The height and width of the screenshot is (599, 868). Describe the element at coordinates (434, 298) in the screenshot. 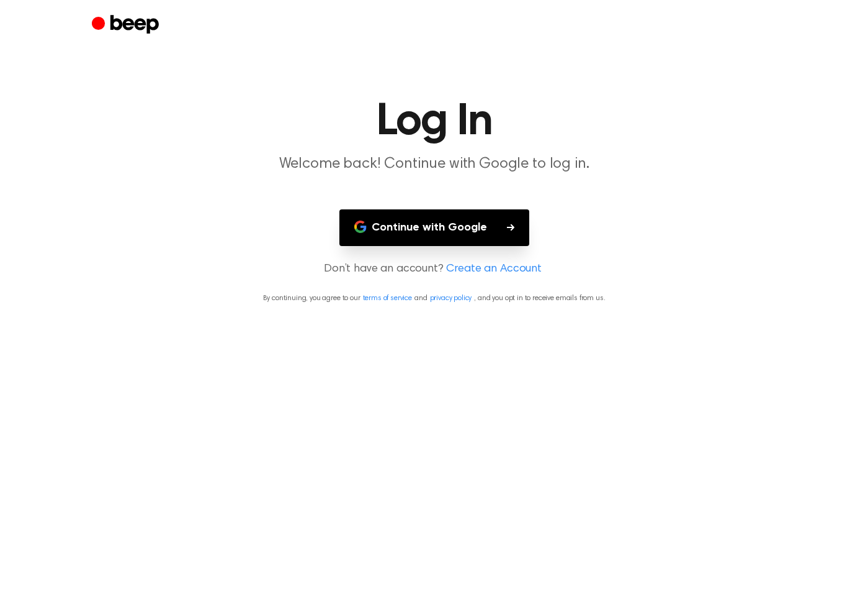

I see `p: By continuing, you agree to our and , and you opt in to receive emails from us.` at that location.